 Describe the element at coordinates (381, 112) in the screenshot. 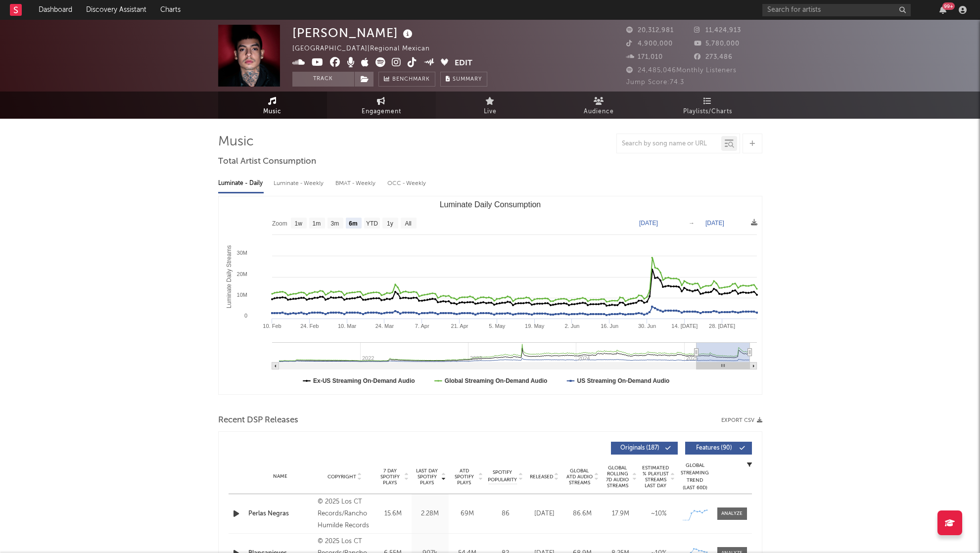

I see `span: Engagement` at that location.